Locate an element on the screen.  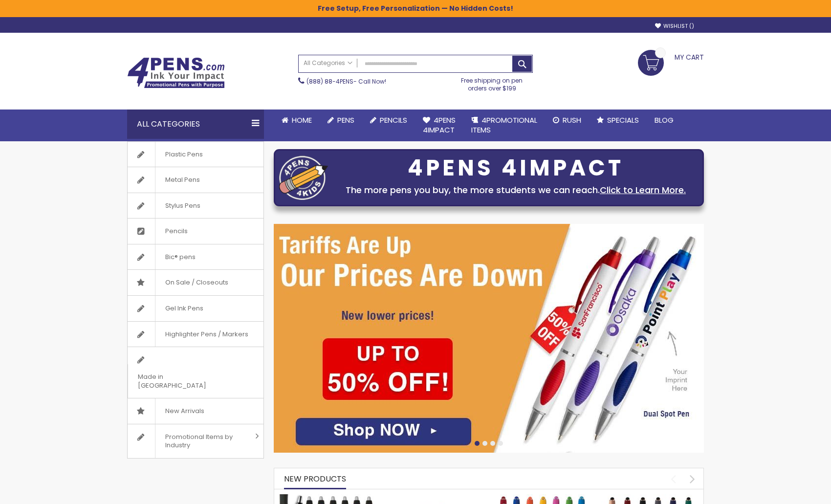
a: 4PROMOTIONALITEMS is located at coordinates (504, 125).